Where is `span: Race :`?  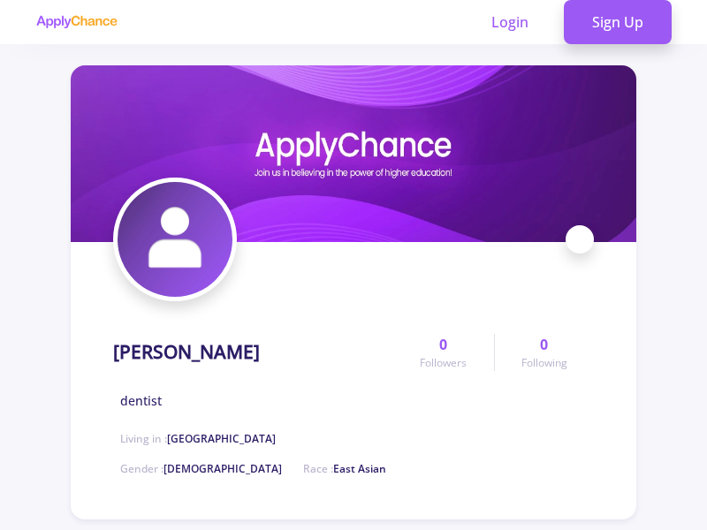
span: Race : is located at coordinates (345, 468).